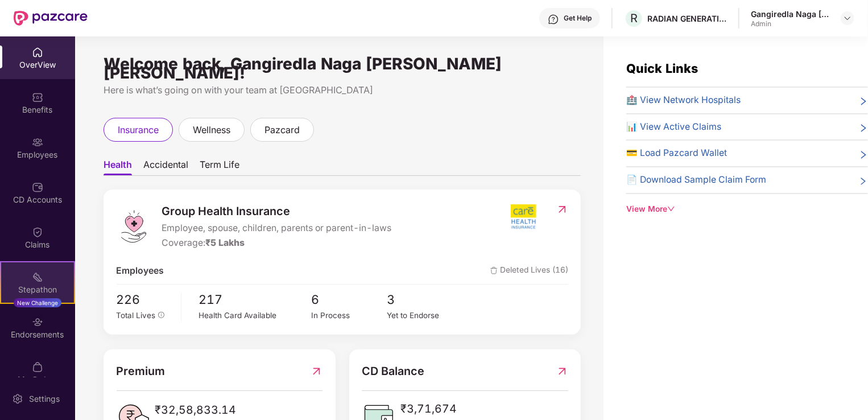 The height and width of the screenshot is (420, 868). What do you see at coordinates (791, 24) in the screenshot?
I see `div: Admin` at bounding box center [791, 24].